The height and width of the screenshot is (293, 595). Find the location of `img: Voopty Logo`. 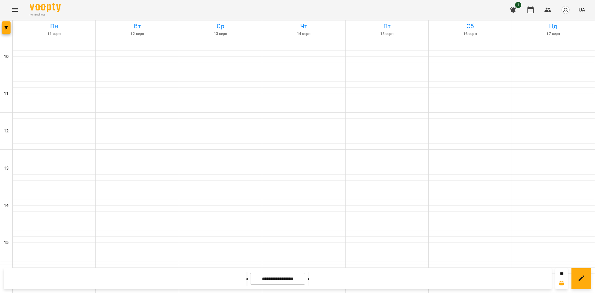

img: Voopty Logo is located at coordinates (45, 7).